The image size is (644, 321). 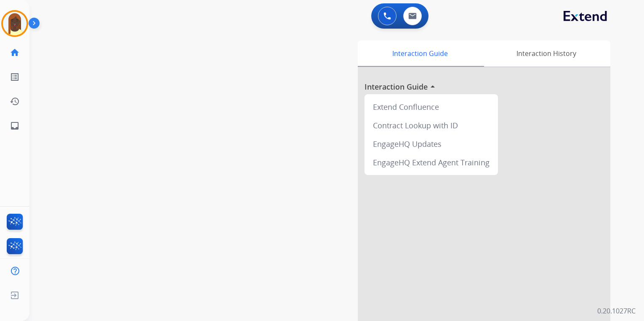 What do you see at coordinates (431, 126) in the screenshot?
I see `div: Contract Lookup with ID` at bounding box center [431, 126].